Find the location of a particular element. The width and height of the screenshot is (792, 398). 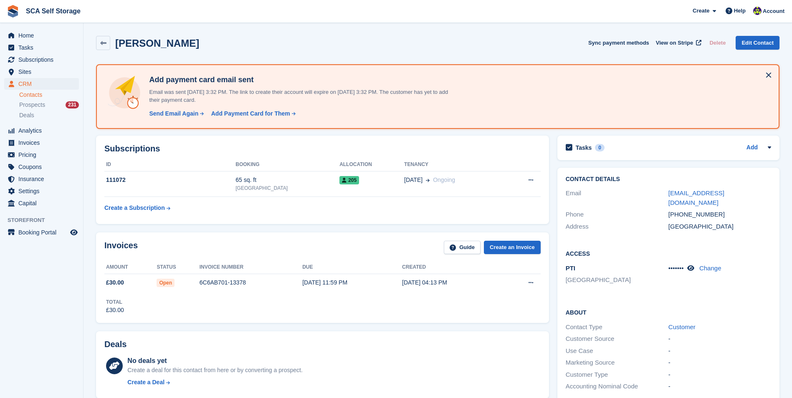

button: Sync payment methods is located at coordinates (619, 43).